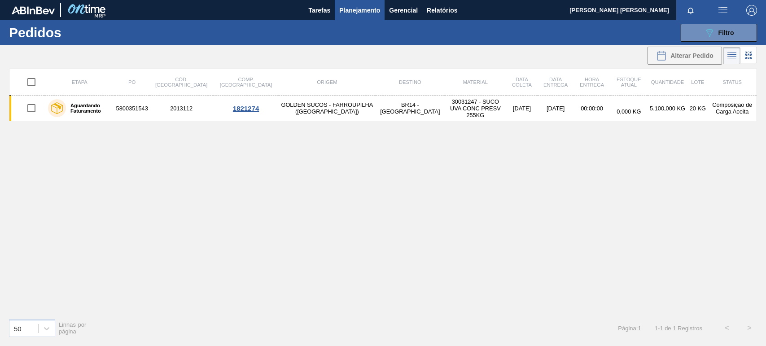  I want to click on span: Página : 1, so click(629, 328).